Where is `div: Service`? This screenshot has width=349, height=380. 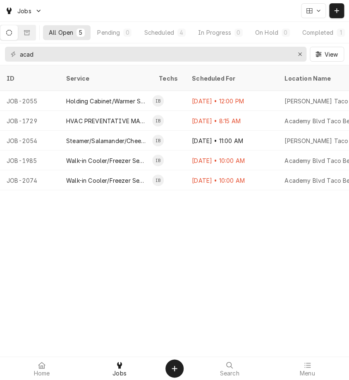
div: Service is located at coordinates (105, 78).